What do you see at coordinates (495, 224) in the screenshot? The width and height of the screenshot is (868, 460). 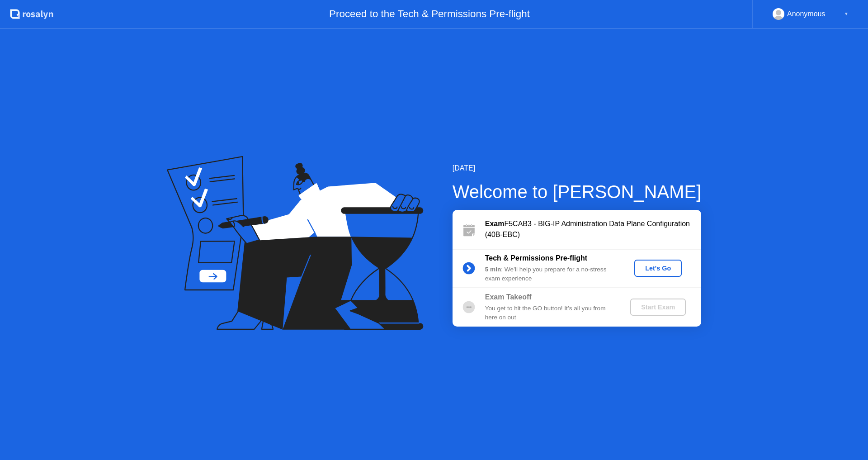 I see `b: Exam` at bounding box center [495, 224].